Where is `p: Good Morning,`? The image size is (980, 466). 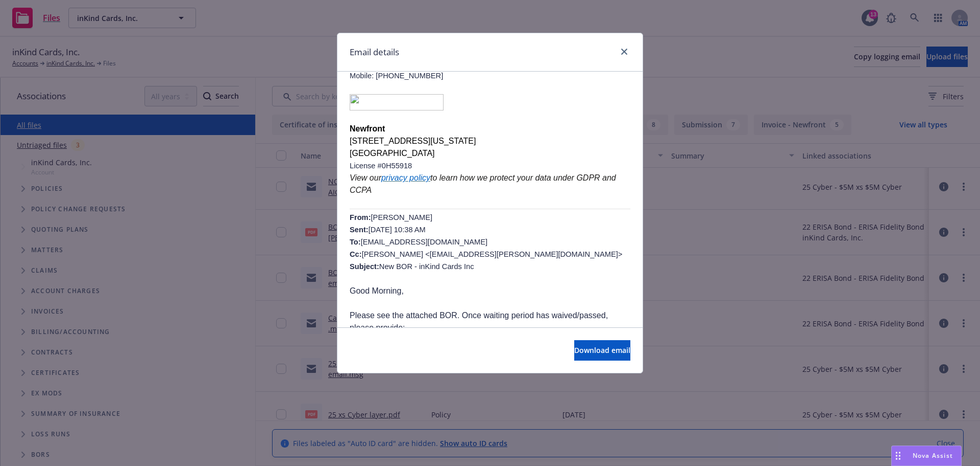 p: Good Morning, is located at coordinates (490, 291).